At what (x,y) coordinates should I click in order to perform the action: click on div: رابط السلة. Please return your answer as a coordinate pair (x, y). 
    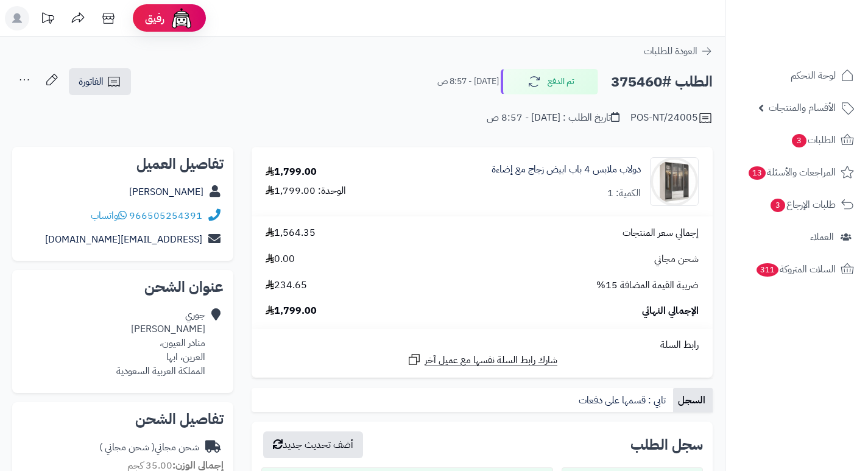
    Looking at the image, I should click on (482, 345).